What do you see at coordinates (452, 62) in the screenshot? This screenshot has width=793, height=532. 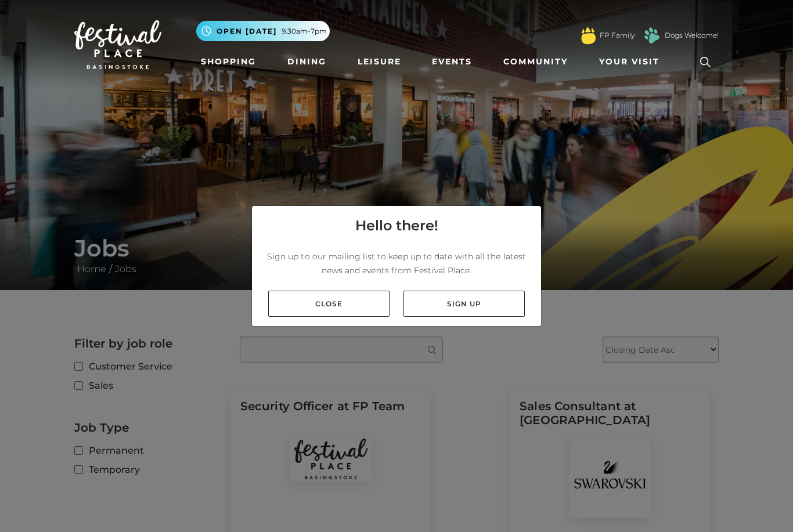 I see `a: Events` at bounding box center [452, 62].